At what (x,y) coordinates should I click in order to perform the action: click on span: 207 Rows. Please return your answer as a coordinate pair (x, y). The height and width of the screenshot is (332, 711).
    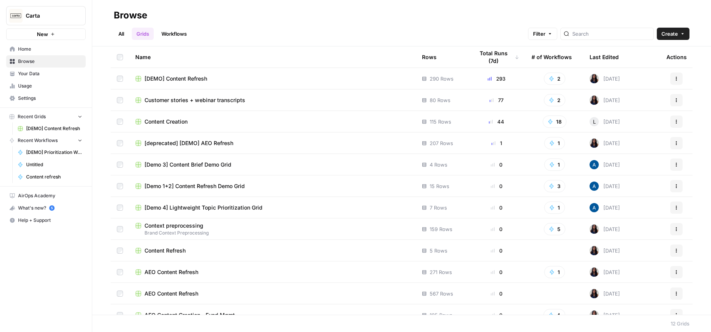
    Looking at the image, I should click on (441, 143).